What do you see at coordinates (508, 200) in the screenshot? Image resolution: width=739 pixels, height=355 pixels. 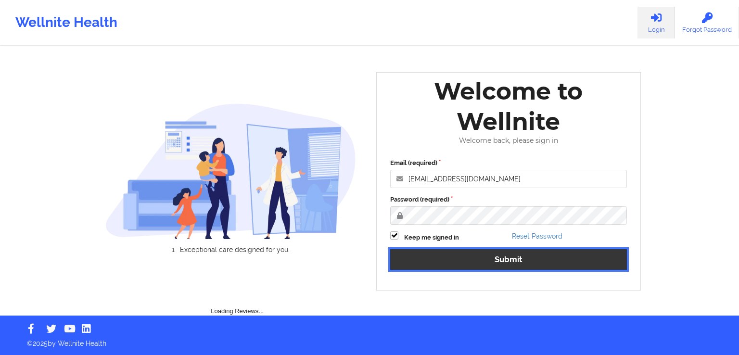 I see `label: Password (required)` at bounding box center [508, 200].